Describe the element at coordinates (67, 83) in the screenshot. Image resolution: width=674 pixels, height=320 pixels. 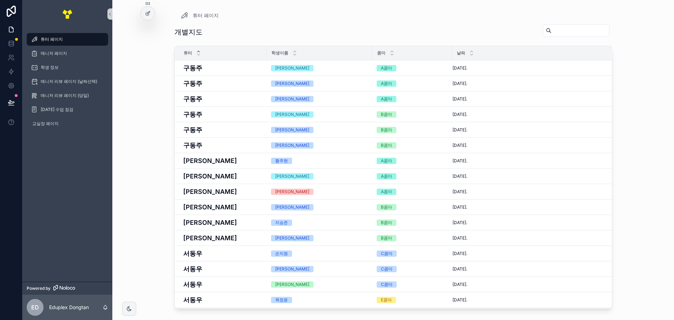
I see `div: scrollable content` at that location.